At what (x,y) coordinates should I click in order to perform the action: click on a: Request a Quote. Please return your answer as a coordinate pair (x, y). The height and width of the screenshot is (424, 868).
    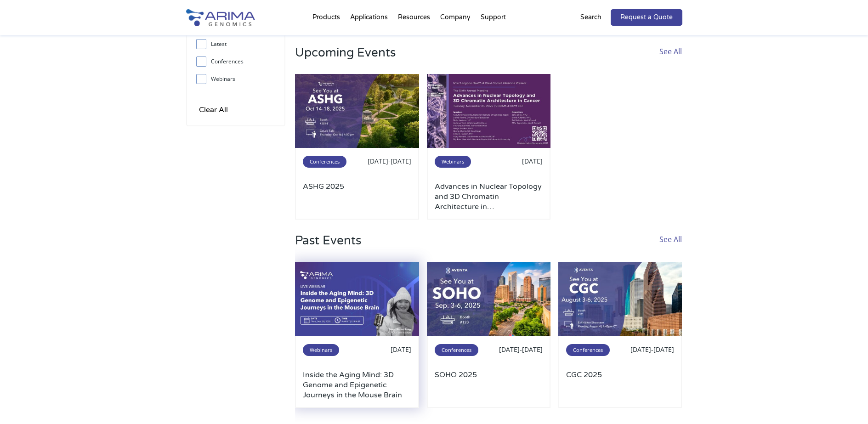
    Looking at the image, I should click on (647, 18).